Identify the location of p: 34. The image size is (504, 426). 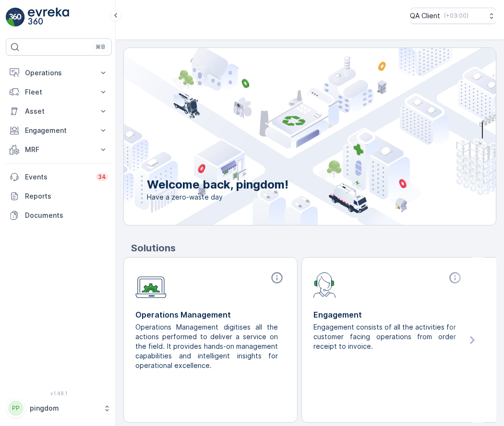
(102, 177).